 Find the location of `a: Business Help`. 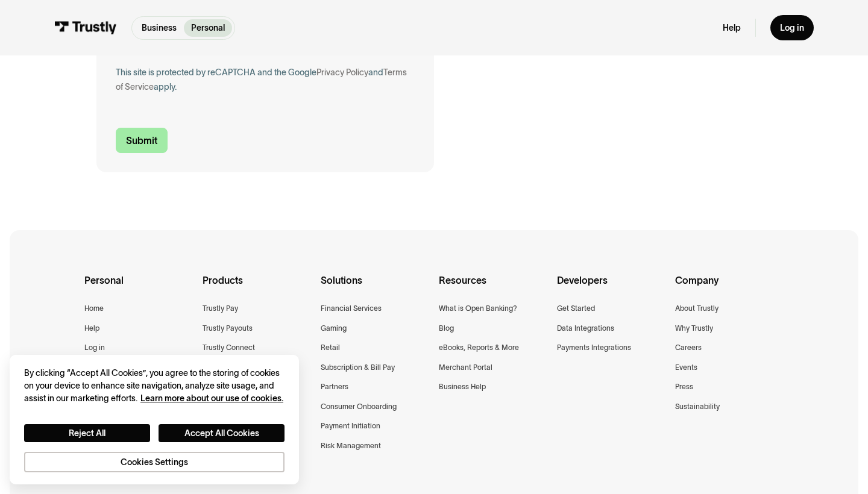

a: Business Help is located at coordinates (463, 387).